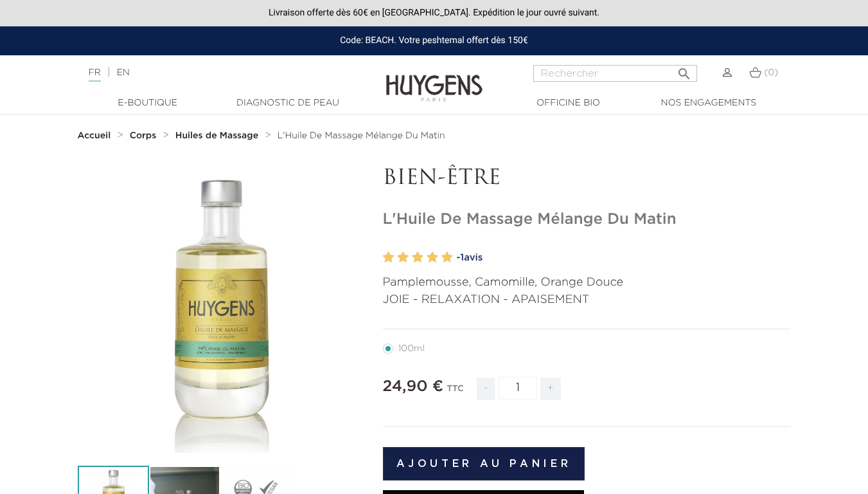  Describe the element at coordinates (587, 179) in the screenshot. I see `p: BIEN-ÊTRE` at that location.